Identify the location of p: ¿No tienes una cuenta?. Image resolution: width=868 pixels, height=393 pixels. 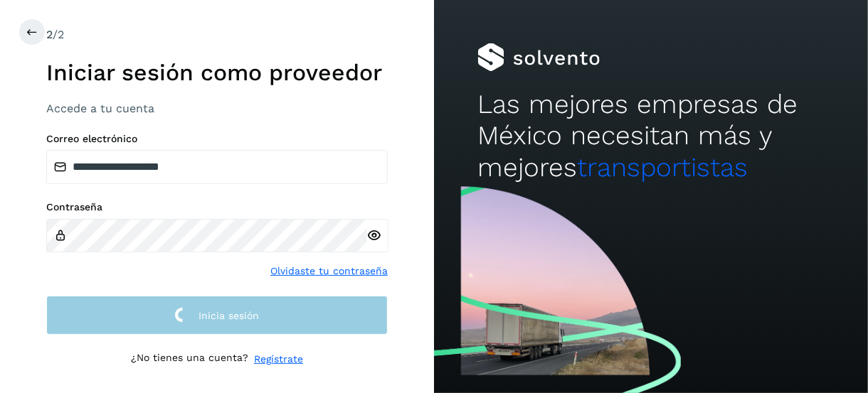
(189, 359).